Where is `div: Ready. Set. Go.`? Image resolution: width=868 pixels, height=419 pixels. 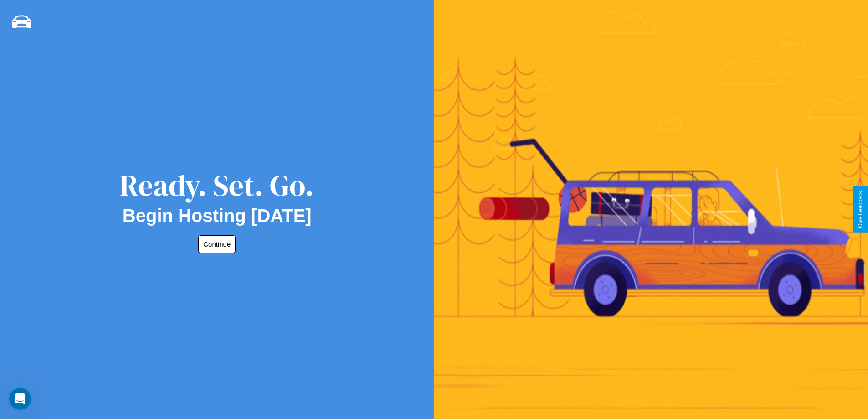
div: Ready. Set. Go. is located at coordinates (217, 185).